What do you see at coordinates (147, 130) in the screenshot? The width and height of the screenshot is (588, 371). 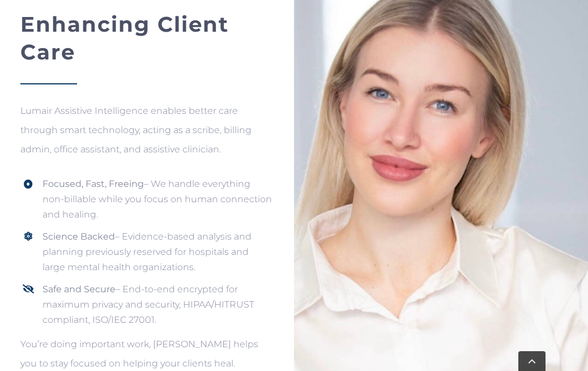 I see `p: Lumair Assistive Intelligence enables better care through smart technology, acting as a scribe, b...` at bounding box center [147, 130].